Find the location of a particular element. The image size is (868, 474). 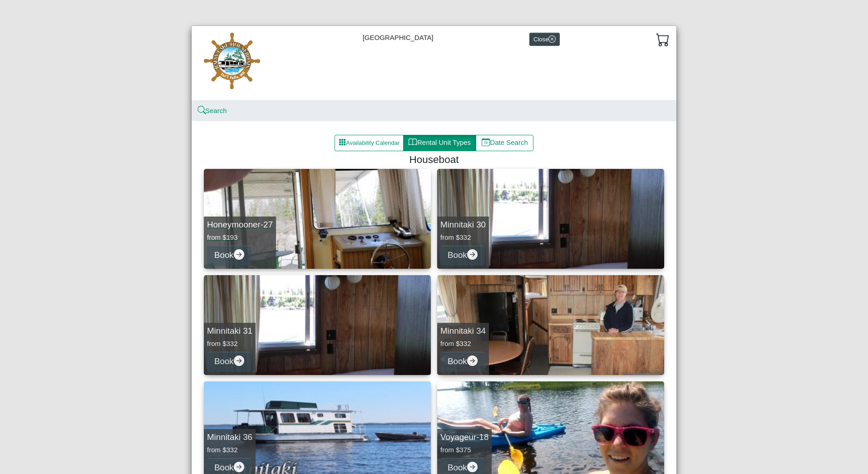

button: Closex circle is located at coordinates (544, 39).